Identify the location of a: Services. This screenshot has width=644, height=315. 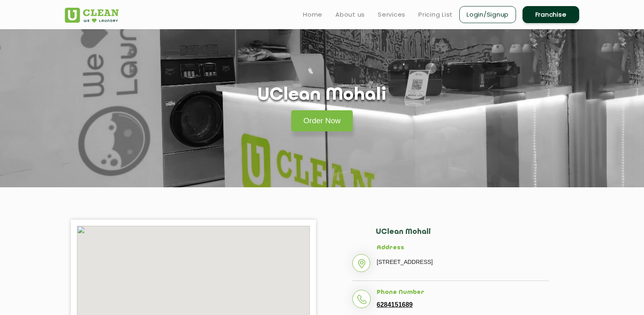
(392, 15).